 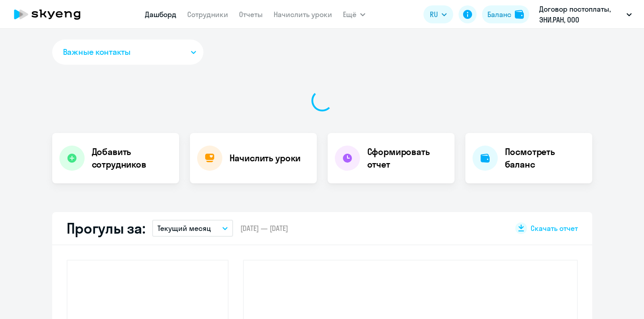 I want to click on p: Текущий месяц, so click(x=184, y=229).